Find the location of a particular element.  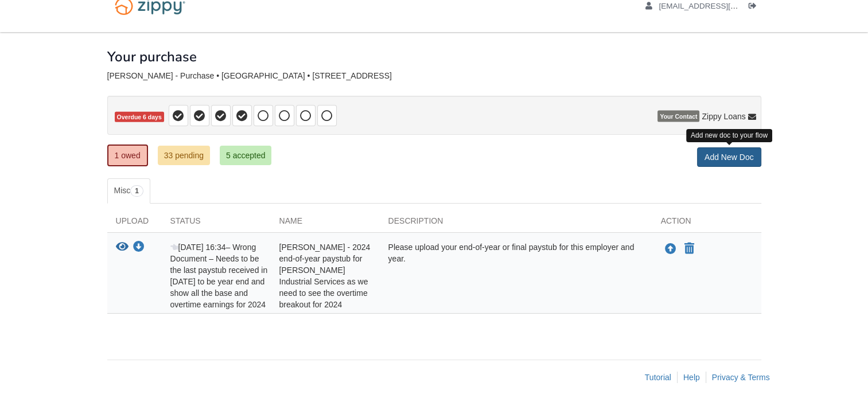

div: Action is located at coordinates (707, 224).